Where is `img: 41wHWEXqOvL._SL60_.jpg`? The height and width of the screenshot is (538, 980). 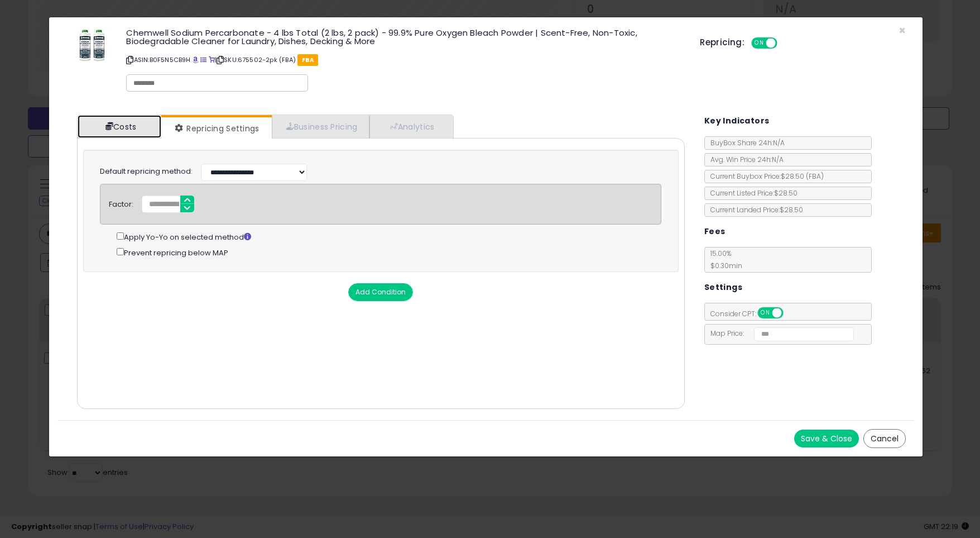 img: 41wHWEXqOvL._SL60_.jpg is located at coordinates (92, 45).